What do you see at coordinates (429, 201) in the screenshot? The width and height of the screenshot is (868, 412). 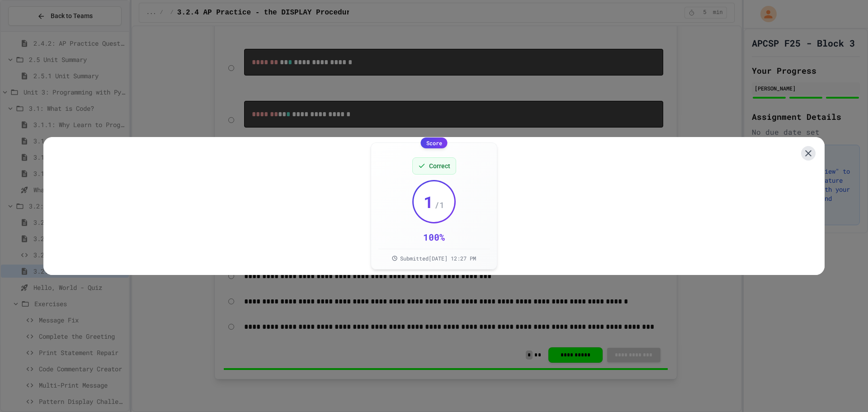 I see `span: 1` at bounding box center [429, 201].